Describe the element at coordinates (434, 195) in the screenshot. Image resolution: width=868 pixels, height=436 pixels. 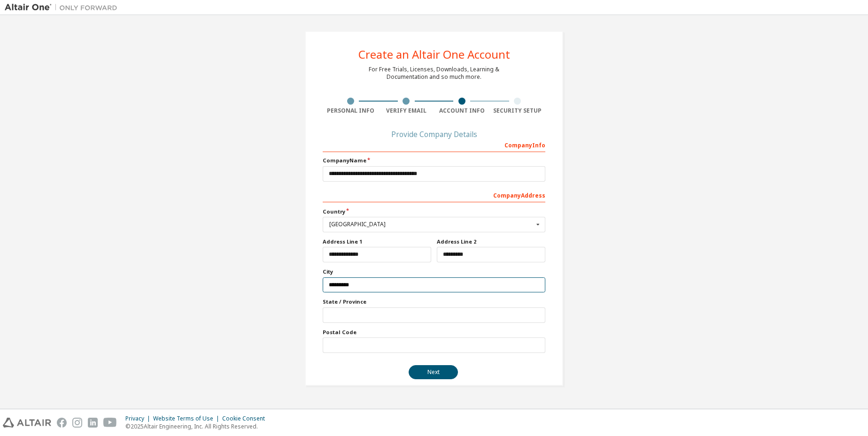
I see `div: Company Address` at that location.